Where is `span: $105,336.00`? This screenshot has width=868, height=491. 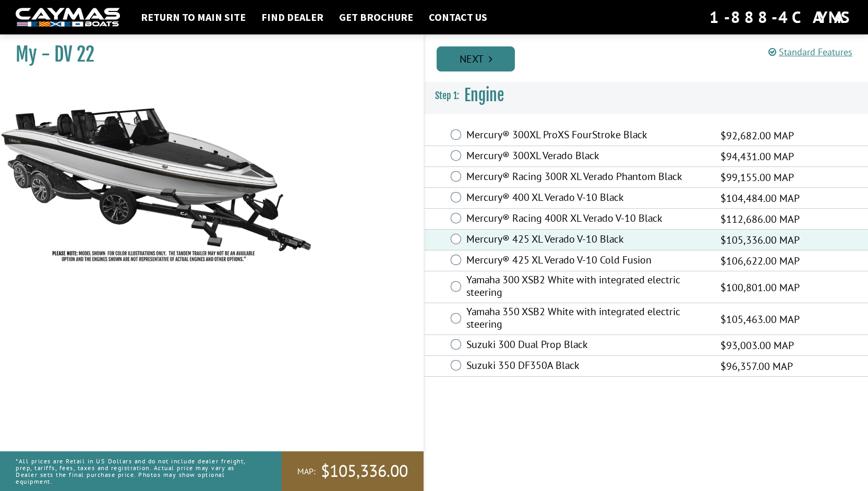 span: $105,336.00 is located at coordinates (364, 471).